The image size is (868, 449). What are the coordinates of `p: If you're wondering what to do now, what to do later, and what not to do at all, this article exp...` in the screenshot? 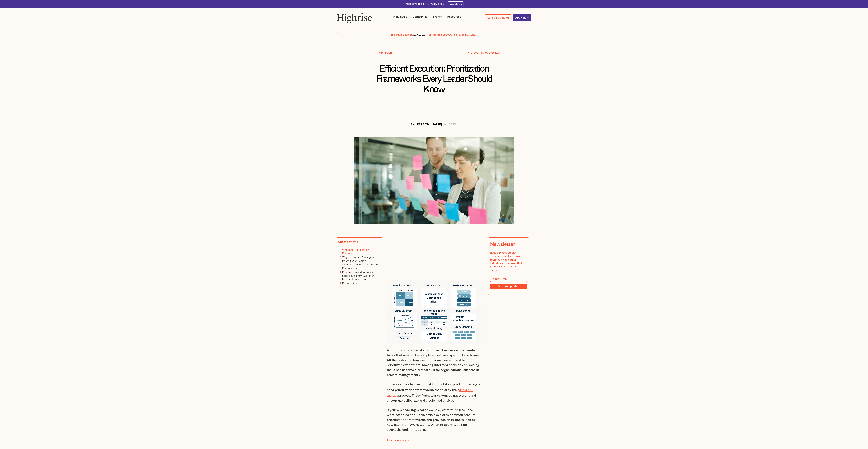 It's located at (434, 420).